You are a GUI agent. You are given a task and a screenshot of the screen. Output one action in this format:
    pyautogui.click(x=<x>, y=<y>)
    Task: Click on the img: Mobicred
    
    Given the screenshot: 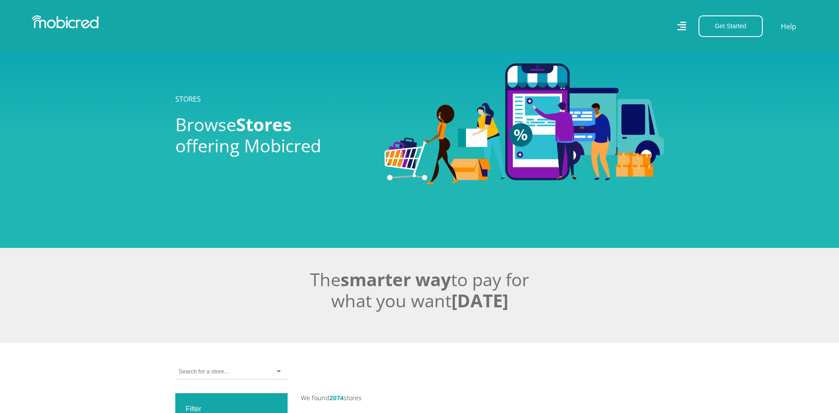 What is the action you would take?
    pyautogui.click(x=65, y=22)
    